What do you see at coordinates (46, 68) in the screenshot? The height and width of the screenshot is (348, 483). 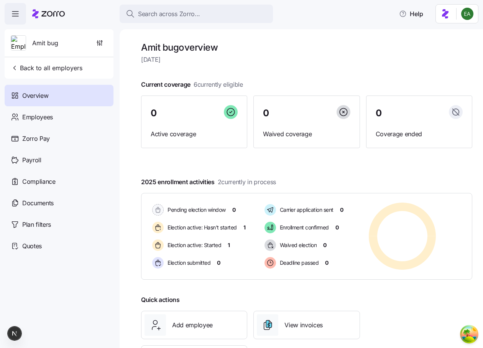 I see `span: Back to all employers` at bounding box center [46, 68].